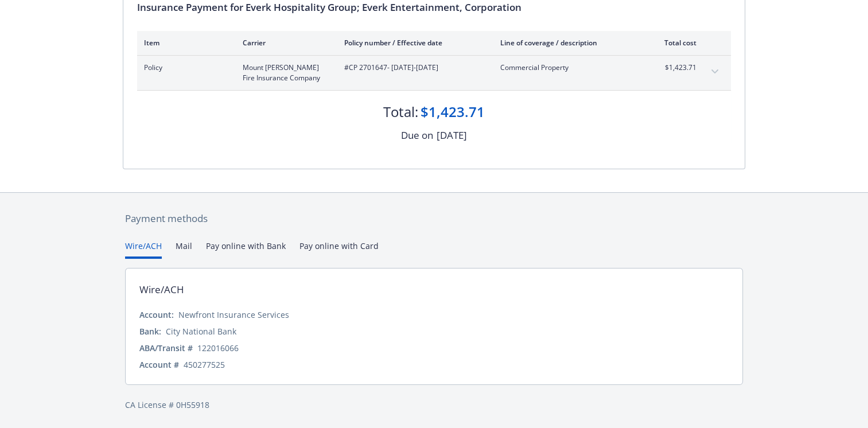 The width and height of the screenshot is (868, 428). Describe the element at coordinates (201, 330) in the screenshot. I see `div: City National Bank` at that location.